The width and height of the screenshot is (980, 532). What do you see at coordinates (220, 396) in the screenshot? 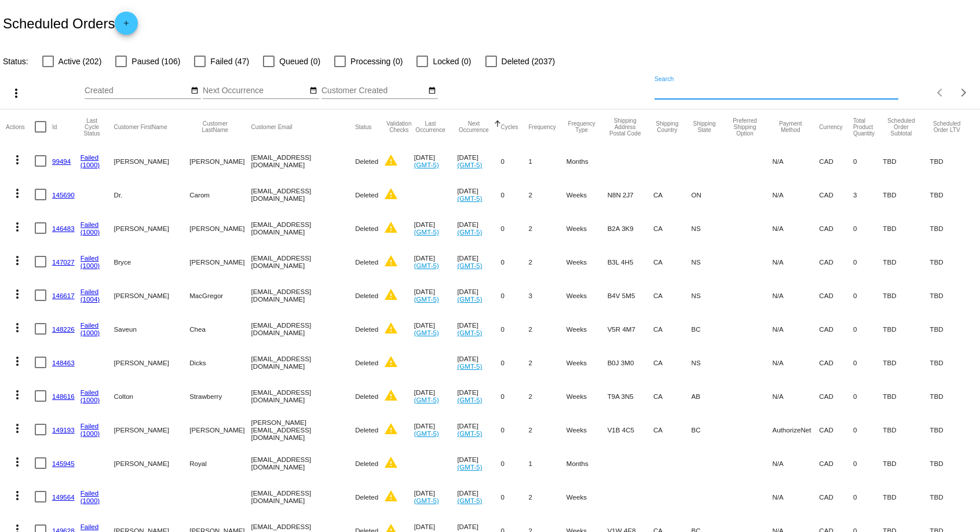
I see `mat-cell: Strawberry` at bounding box center [220, 396].